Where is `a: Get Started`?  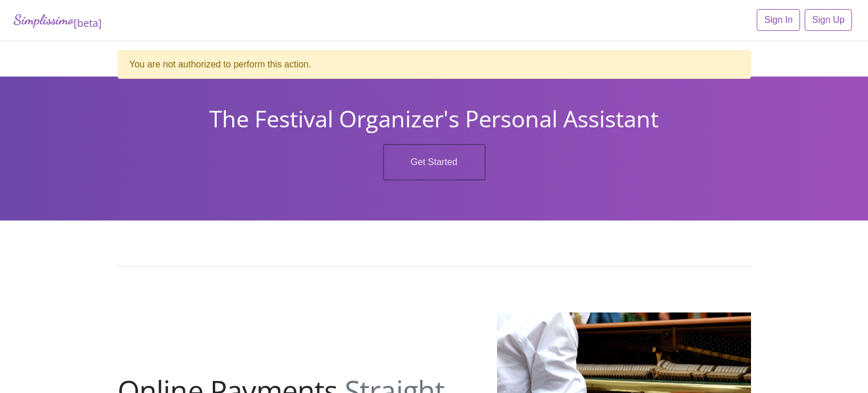 a: Get Started is located at coordinates (434, 162).